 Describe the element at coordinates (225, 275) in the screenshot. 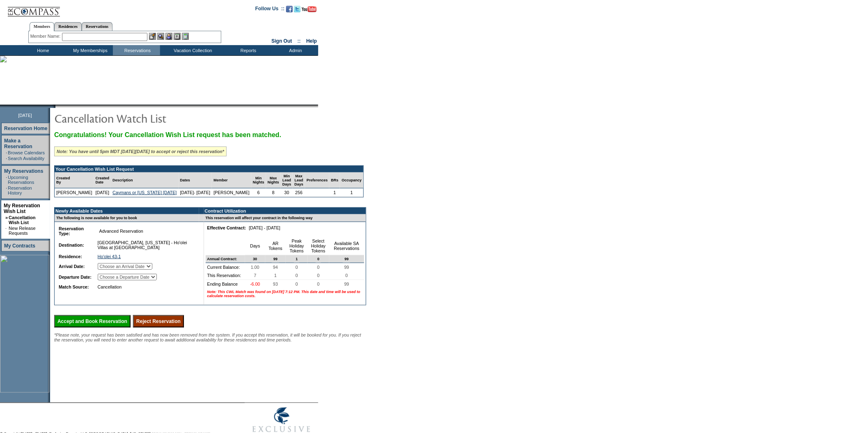

I see `td: This Reservation:` at that location.